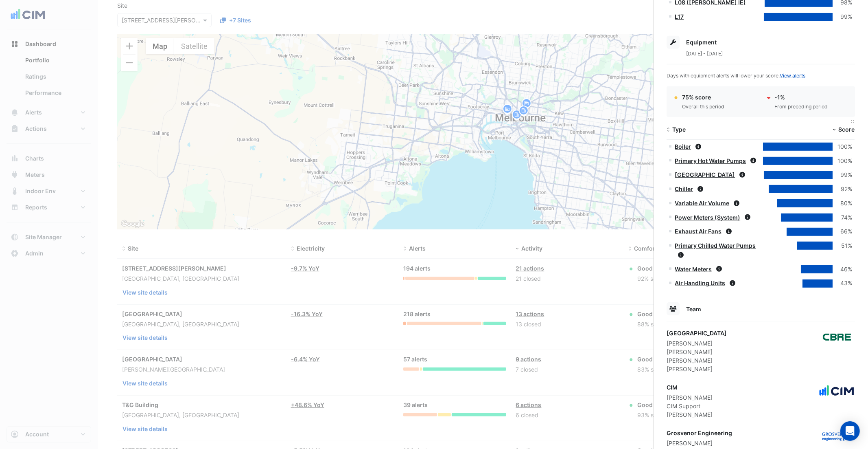 The width and height of the screenshot is (868, 449). I want to click on div: 43%, so click(843, 283).